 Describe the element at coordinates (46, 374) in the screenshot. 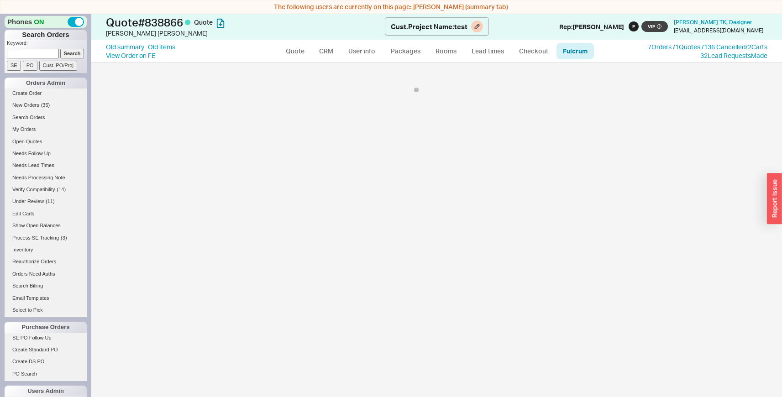

I see `a: PO Search` at that location.